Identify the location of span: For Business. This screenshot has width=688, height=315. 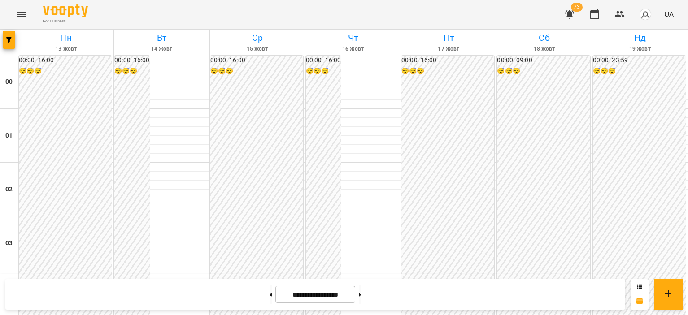
(65, 21).